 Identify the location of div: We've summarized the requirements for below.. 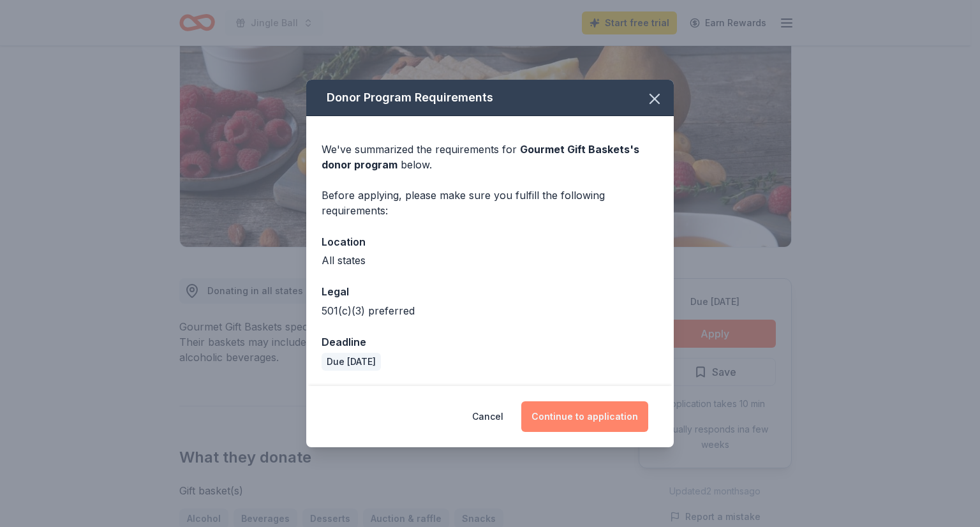
(490, 157).